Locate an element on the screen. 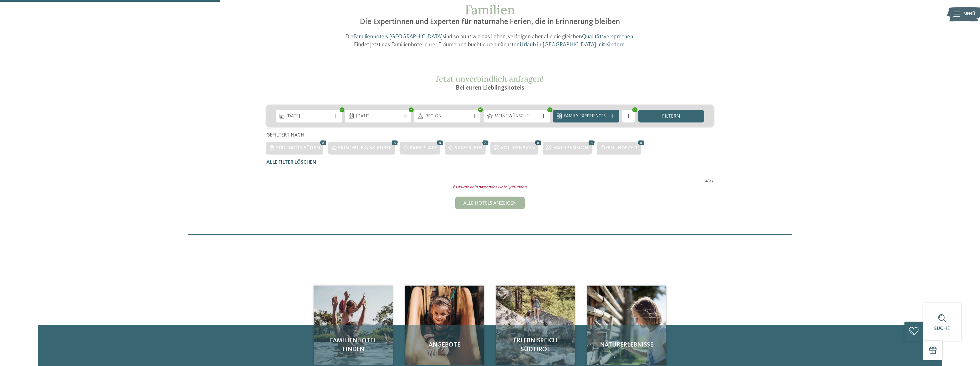  span: Suche is located at coordinates (942, 328).